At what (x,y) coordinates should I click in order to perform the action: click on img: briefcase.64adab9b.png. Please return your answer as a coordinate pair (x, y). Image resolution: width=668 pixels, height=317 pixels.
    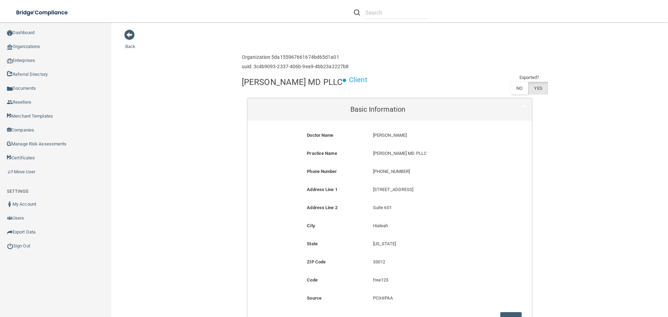
    Looking at the image, I should click on (10, 172).